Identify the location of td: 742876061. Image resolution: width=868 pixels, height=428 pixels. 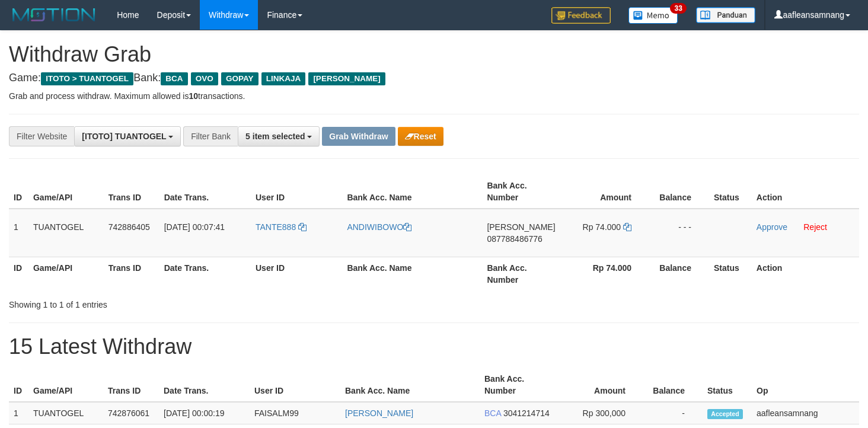
(131, 413).